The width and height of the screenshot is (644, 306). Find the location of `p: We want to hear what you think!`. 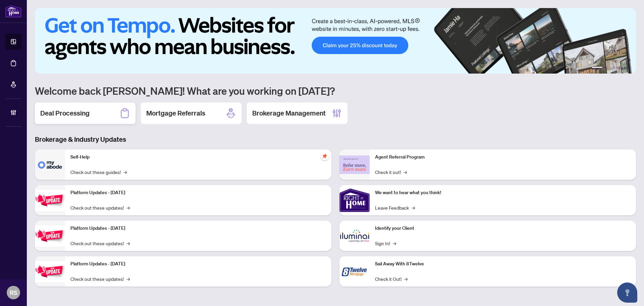

p: We want to hear what you think! is located at coordinates (503, 193).